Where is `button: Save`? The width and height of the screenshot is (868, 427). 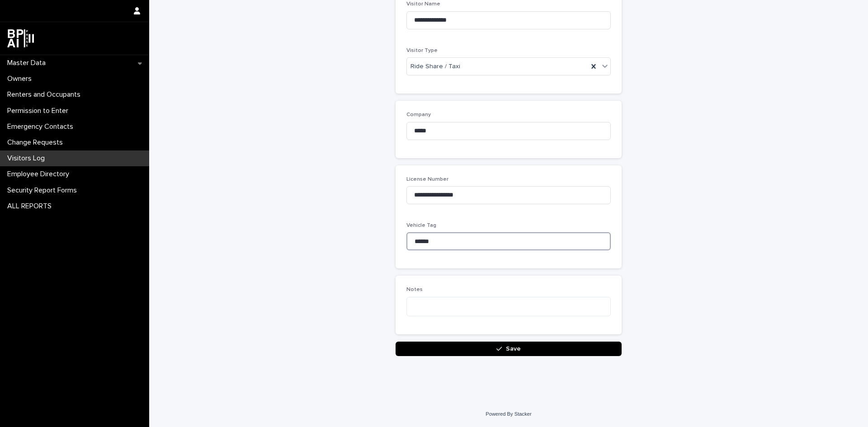
button: Save is located at coordinates (509, 349).